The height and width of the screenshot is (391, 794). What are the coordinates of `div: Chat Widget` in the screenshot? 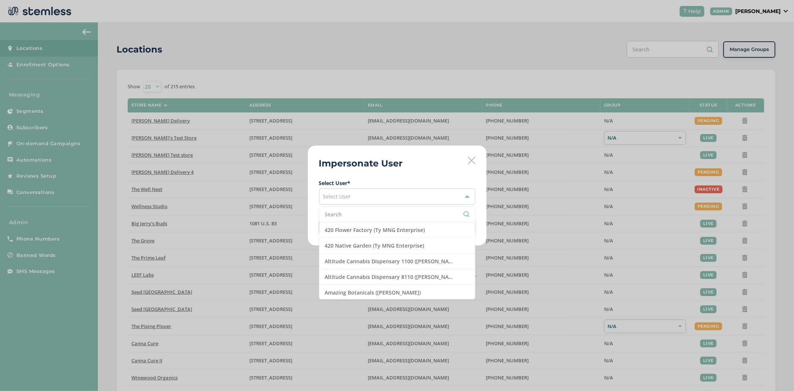 It's located at (775, 373).